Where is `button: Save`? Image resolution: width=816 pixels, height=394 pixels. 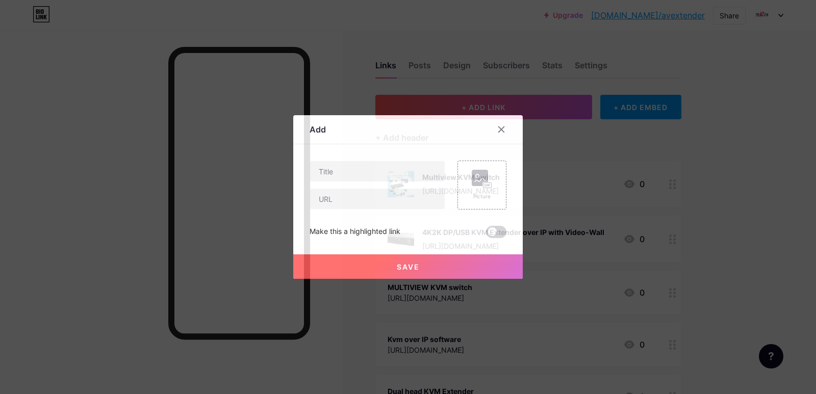 button: Save is located at coordinates (408, 267).